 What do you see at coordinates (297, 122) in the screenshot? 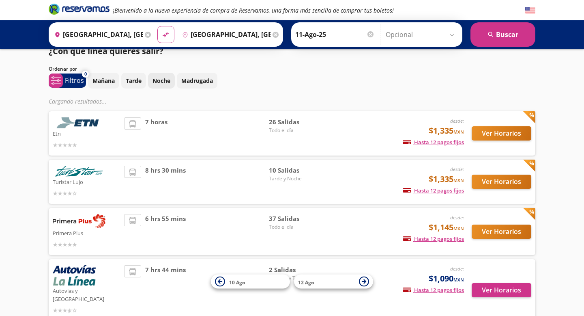
I see `span: 26 Salidas` at bounding box center [297, 122].